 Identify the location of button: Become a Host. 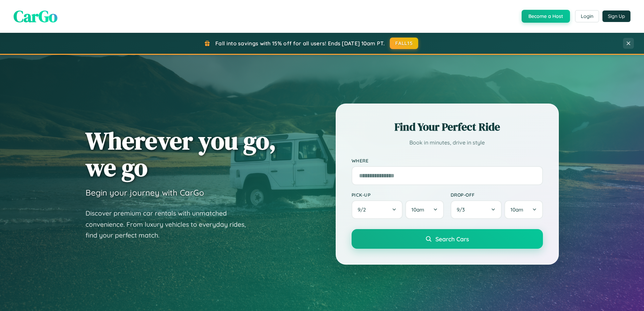
(546, 16).